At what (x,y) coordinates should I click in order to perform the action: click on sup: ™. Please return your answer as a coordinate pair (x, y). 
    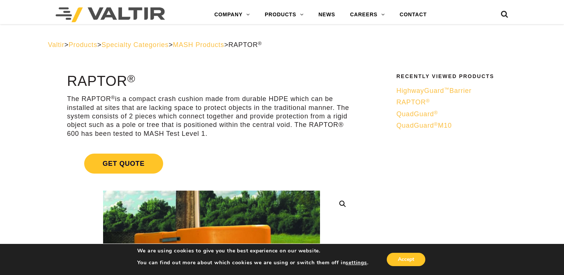
    Looking at the image, I should click on (446, 89).